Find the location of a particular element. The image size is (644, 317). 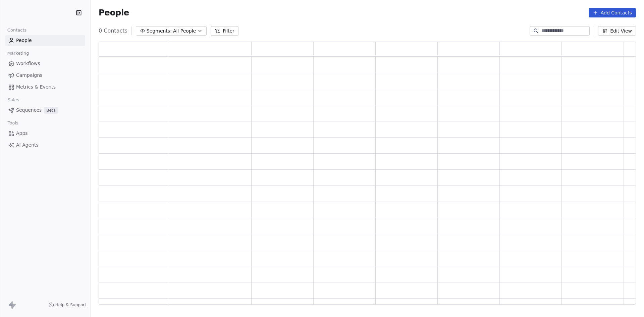

button: Filter is located at coordinates (224, 31).